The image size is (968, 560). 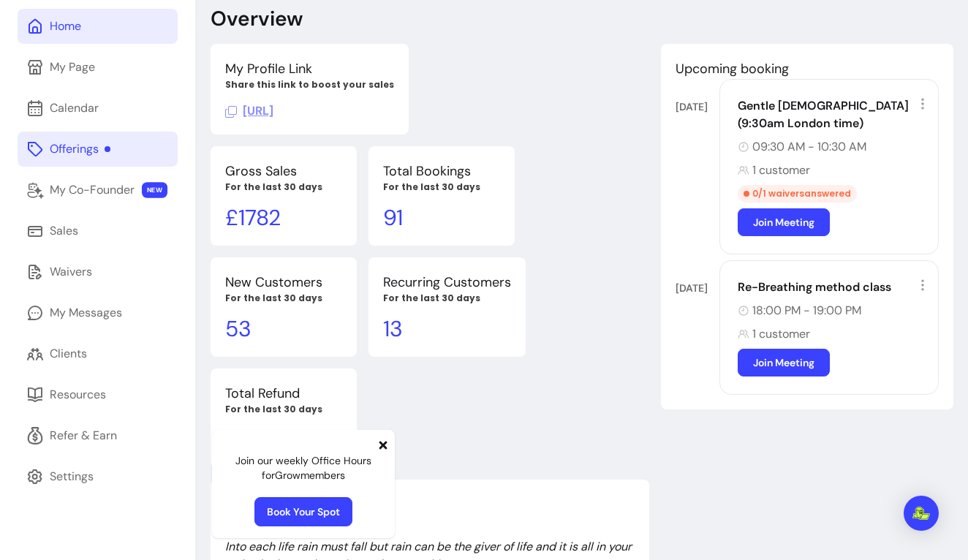 I want to click on div: Offerings, so click(x=80, y=149).